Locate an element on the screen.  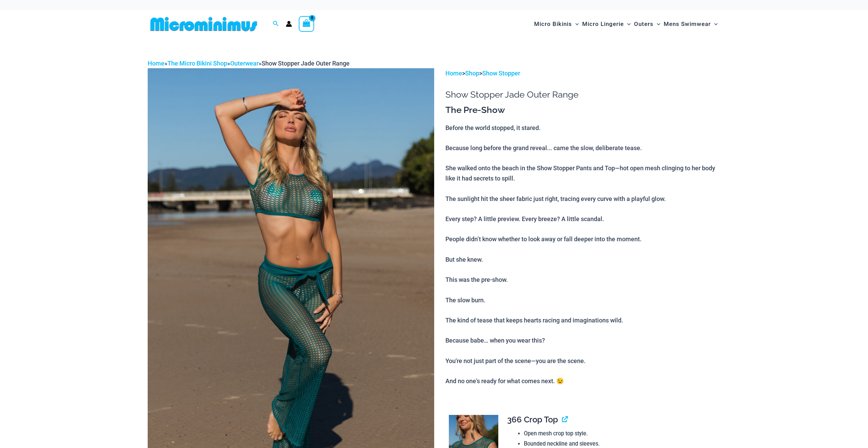
a: Mens SwimwearMenu ToggleMenu Toggle is located at coordinates (691, 24).